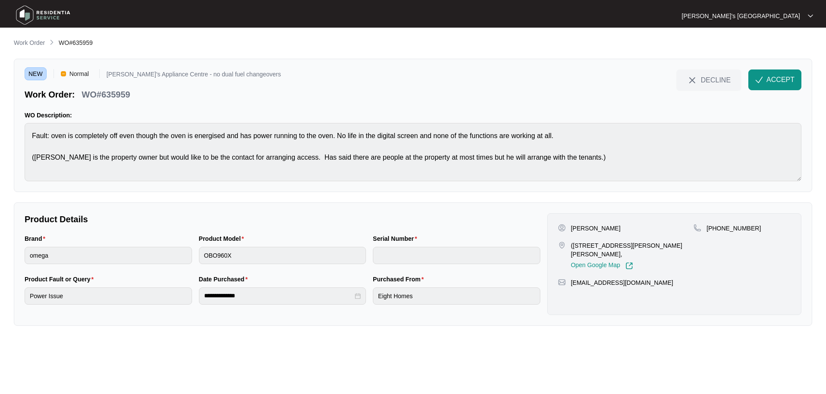  I want to click on p: Work Order:, so click(50, 95).